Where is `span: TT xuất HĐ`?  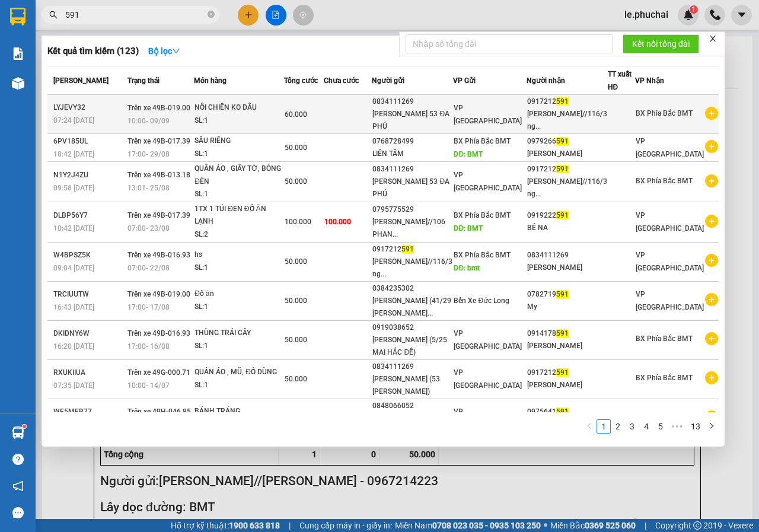 span: TT xuất HĐ is located at coordinates (620, 81).